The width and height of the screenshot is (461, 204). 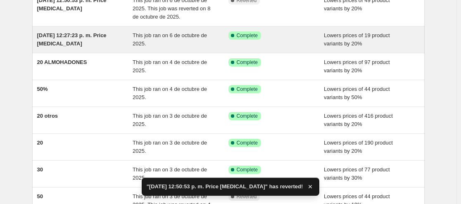 What do you see at coordinates (43, 89) in the screenshot?
I see `span: 50%` at bounding box center [43, 89].